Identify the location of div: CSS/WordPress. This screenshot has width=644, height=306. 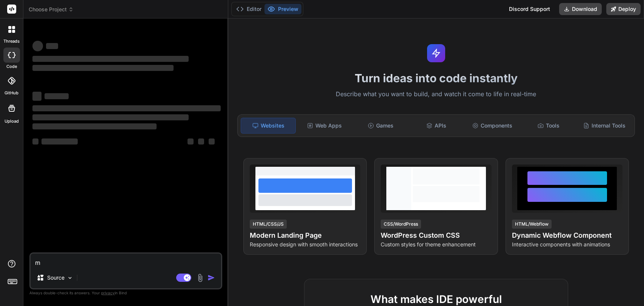
(401, 224).